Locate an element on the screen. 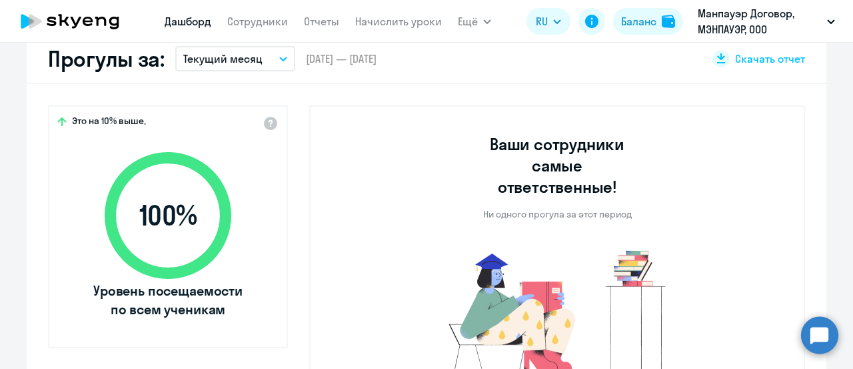 The height and width of the screenshot is (369, 853). img: balance is located at coordinates (669, 21).